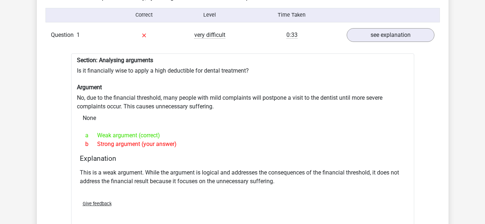  I want to click on h6: Section: Analysing arguments, so click(243, 60).